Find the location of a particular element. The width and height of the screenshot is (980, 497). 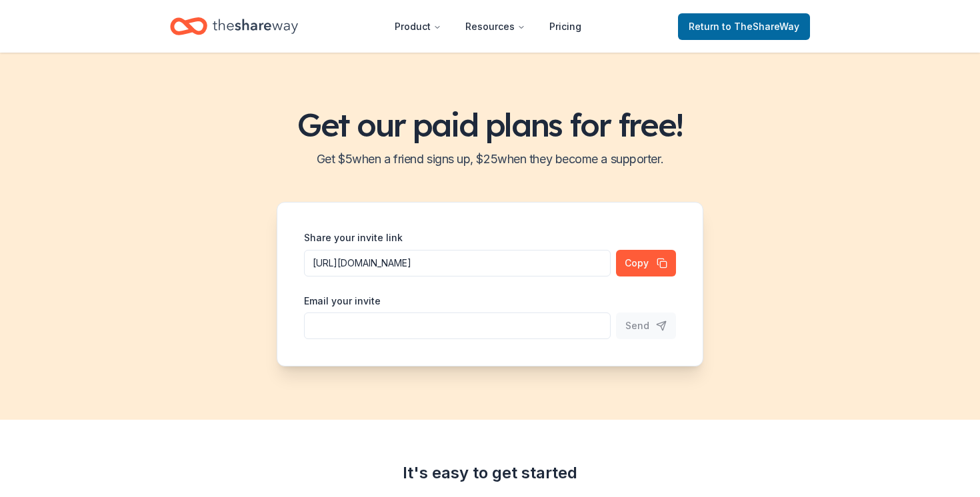

button: Copy is located at coordinates (646, 263).